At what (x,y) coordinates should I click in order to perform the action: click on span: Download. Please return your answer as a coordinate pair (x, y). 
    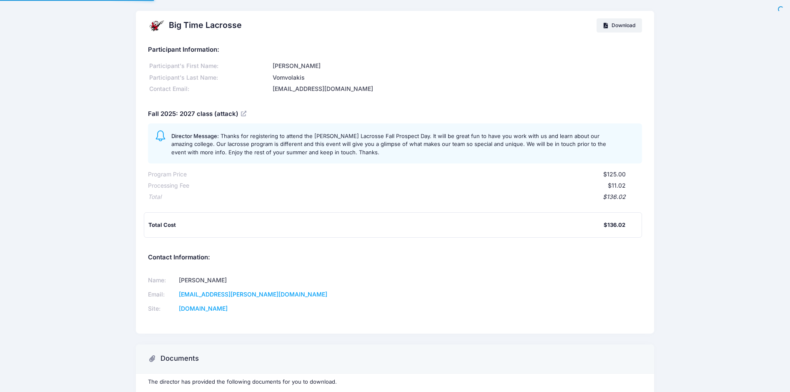
    Looking at the image, I should click on (623, 25).